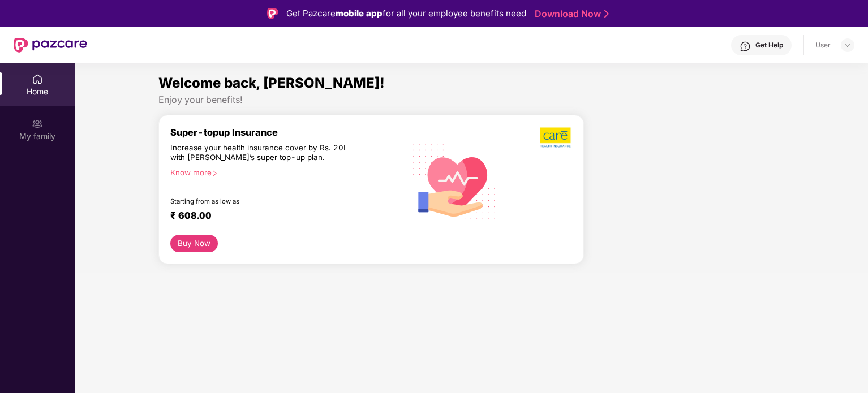 Image resolution: width=868 pixels, height=393 pixels. I want to click on div: Starting from as low as, so click(263, 201).